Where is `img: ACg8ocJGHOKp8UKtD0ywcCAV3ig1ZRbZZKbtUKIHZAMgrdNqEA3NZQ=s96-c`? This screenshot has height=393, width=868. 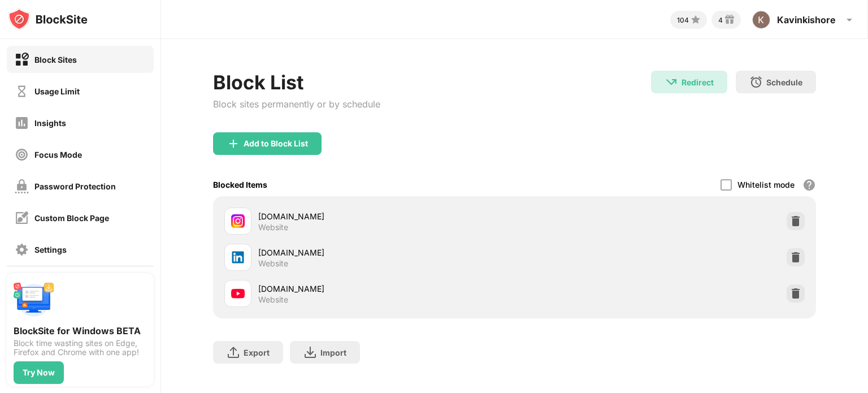 img: ACg8ocJGHOKp8UKtD0ywcCAV3ig1ZRbZZKbtUKIHZAMgrdNqEA3NZQ=s96-c is located at coordinates (761, 20).